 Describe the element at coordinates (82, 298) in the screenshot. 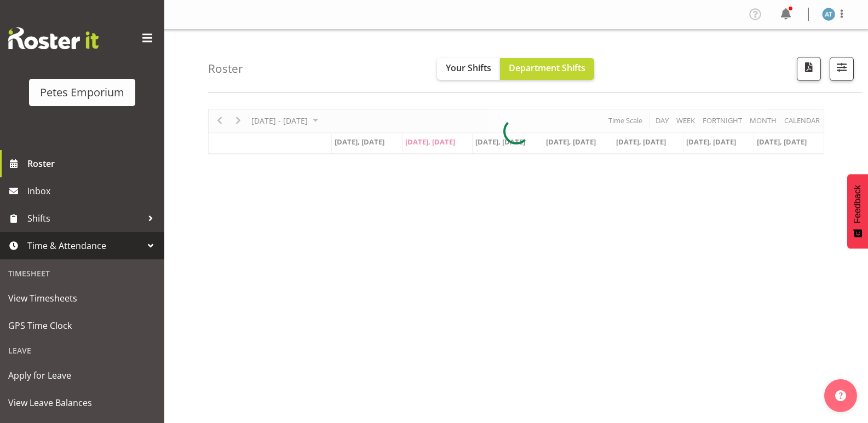

I see `a: View Timesheets` at that location.